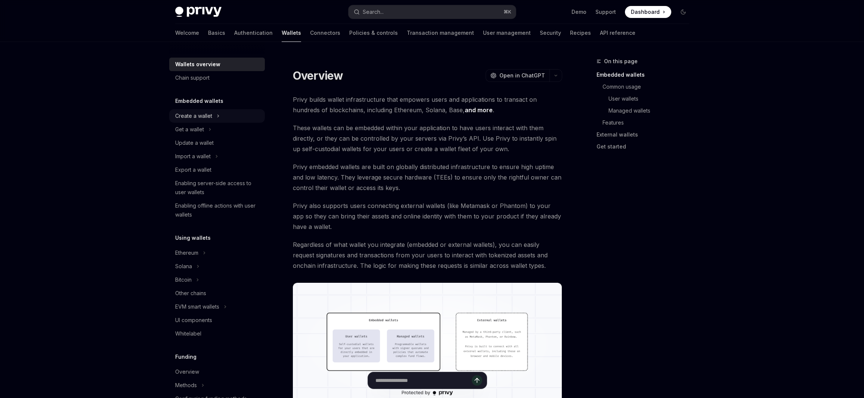  What do you see at coordinates (217, 116) in the screenshot?
I see `button: Create a wallet` at bounding box center [217, 116].